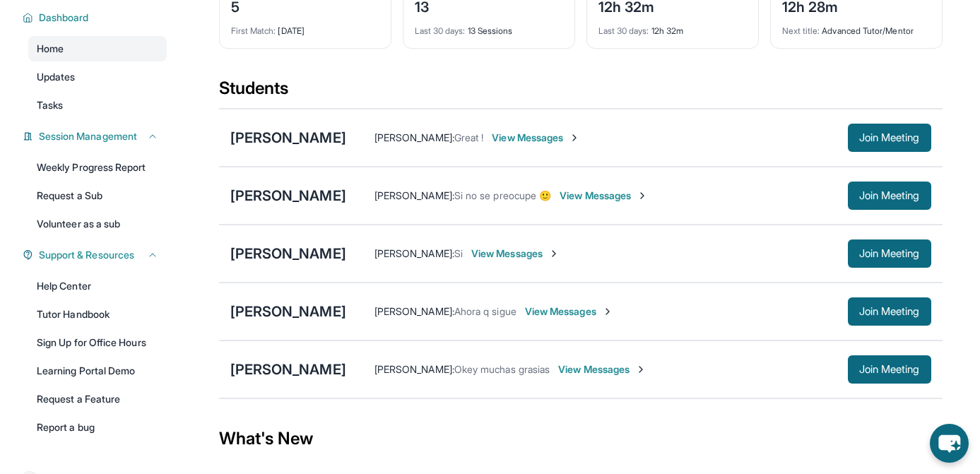 The image size is (980, 474). What do you see at coordinates (502, 369) in the screenshot?
I see `span: Okey muchas grasias` at bounding box center [502, 369].